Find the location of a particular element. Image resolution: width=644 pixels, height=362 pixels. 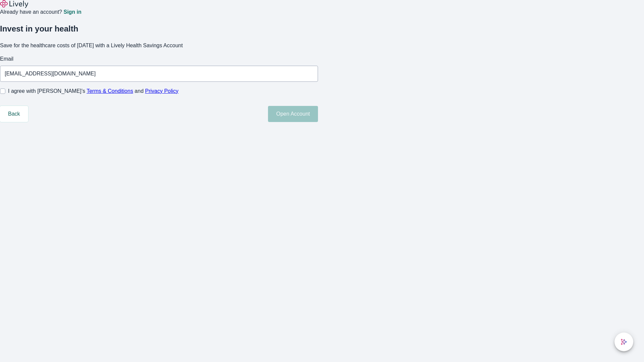

a: Terms & Conditions is located at coordinates (110, 91).